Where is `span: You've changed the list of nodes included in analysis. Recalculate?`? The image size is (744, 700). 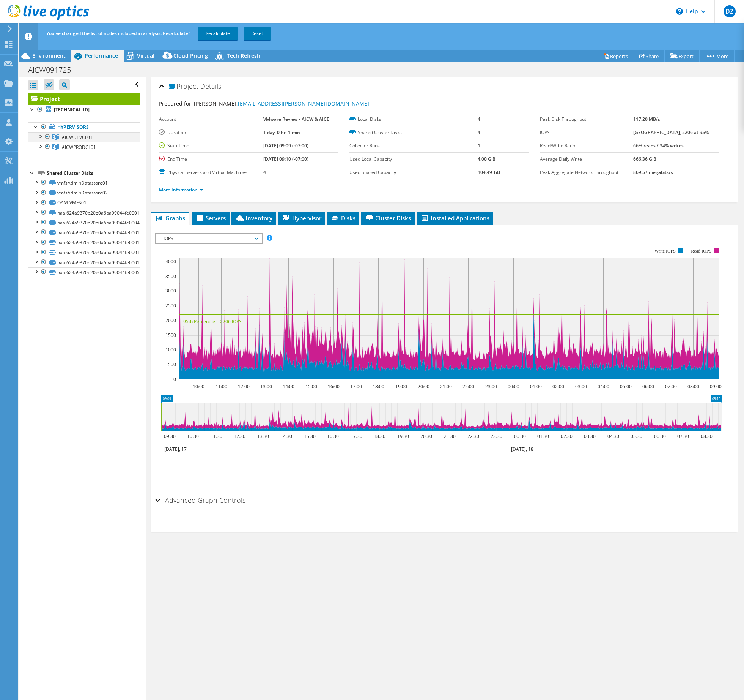 span: You've changed the list of nodes included in analysis. Recalculate? is located at coordinates (118, 33).